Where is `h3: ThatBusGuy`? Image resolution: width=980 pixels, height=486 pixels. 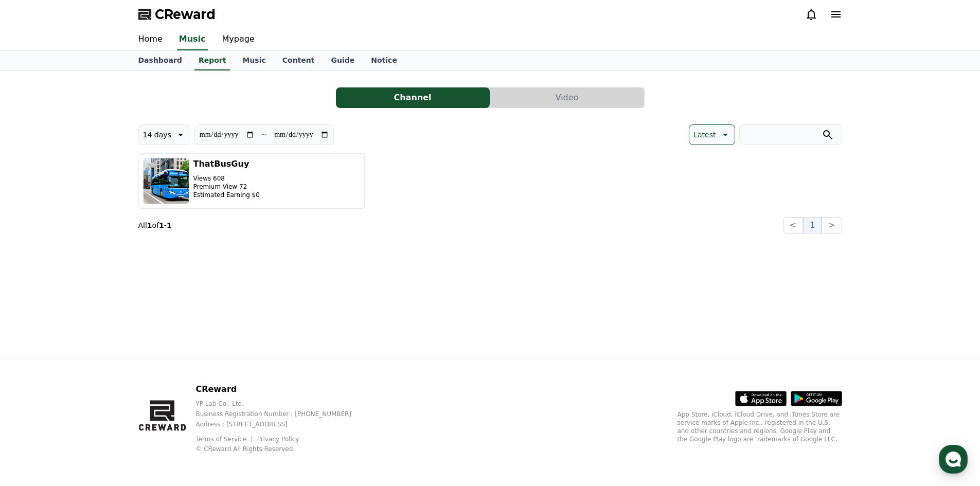
h3: ThatBusGuy is located at coordinates (226, 164).